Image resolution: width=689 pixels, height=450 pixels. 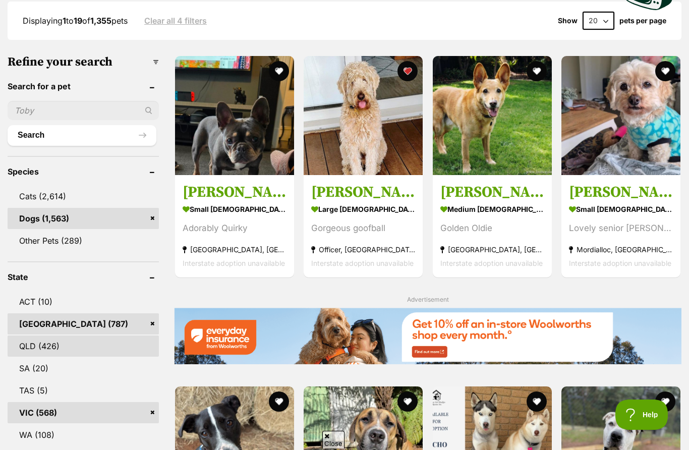 What do you see at coordinates (334, 439) in the screenshot?
I see `span: Close` at bounding box center [334, 439].